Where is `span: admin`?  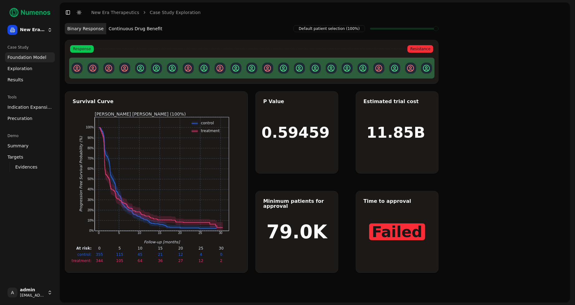
span: admin is located at coordinates (32, 290).